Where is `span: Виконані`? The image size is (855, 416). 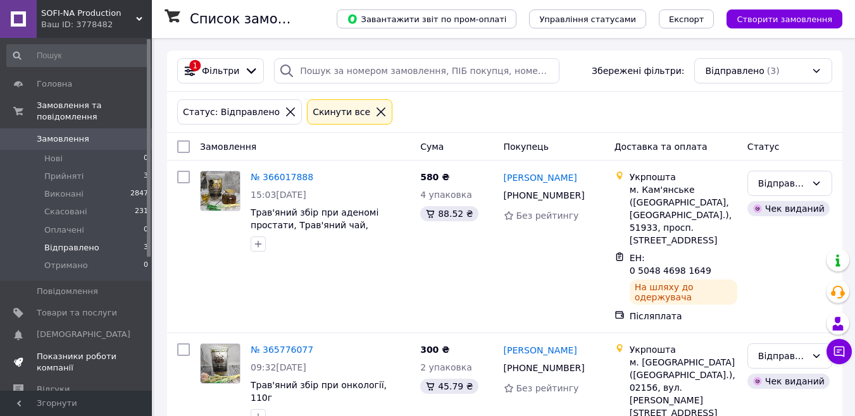
span: Виконані is located at coordinates (64, 194).